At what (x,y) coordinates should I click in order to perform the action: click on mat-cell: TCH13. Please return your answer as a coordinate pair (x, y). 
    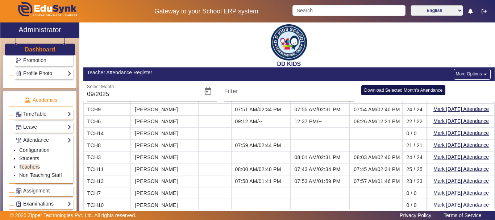
    Looking at the image, I should click on (107, 181).